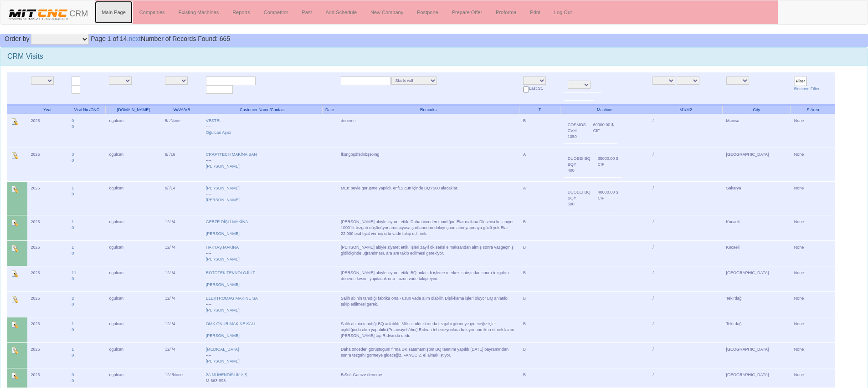 This screenshot has width=868, height=388. Describe the element at coordinates (199, 12) in the screenshot. I see `a: Existing Machines` at that location.